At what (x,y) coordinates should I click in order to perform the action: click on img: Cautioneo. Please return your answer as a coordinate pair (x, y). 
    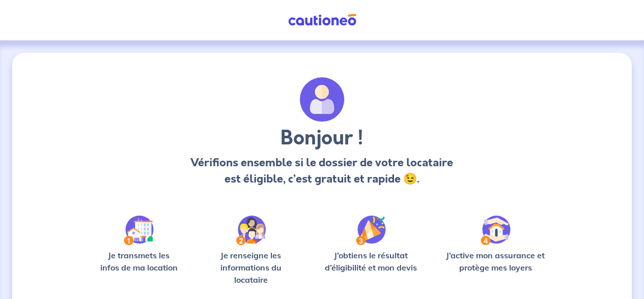
    Looking at the image, I should click on (322, 20).